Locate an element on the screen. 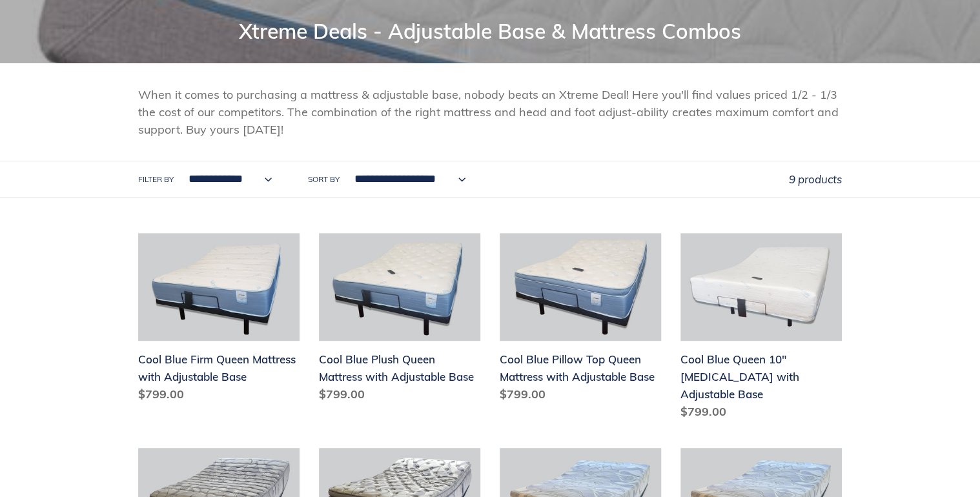  label: Sort by is located at coordinates (323, 180).